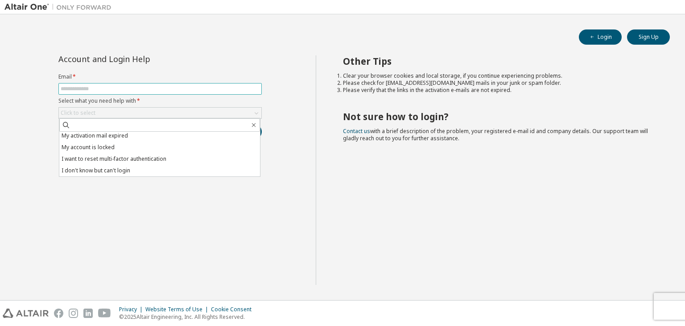 Image resolution: width=685 pixels, height=326 pixels. Describe the element at coordinates (58, 313) in the screenshot. I see `img: facebook.svg` at that location.